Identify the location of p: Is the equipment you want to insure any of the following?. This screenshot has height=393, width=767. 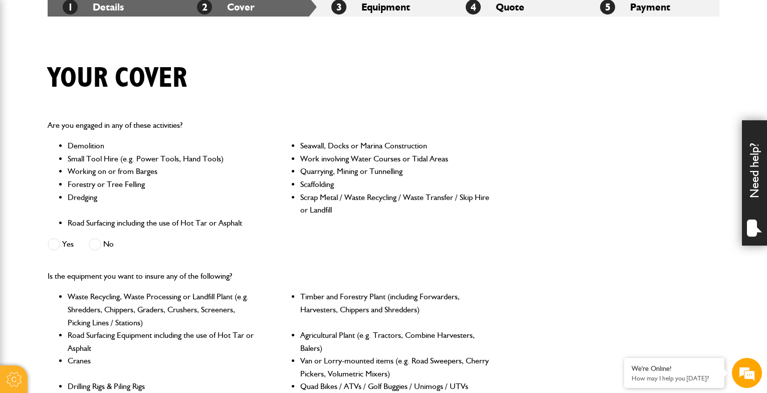
(269, 276).